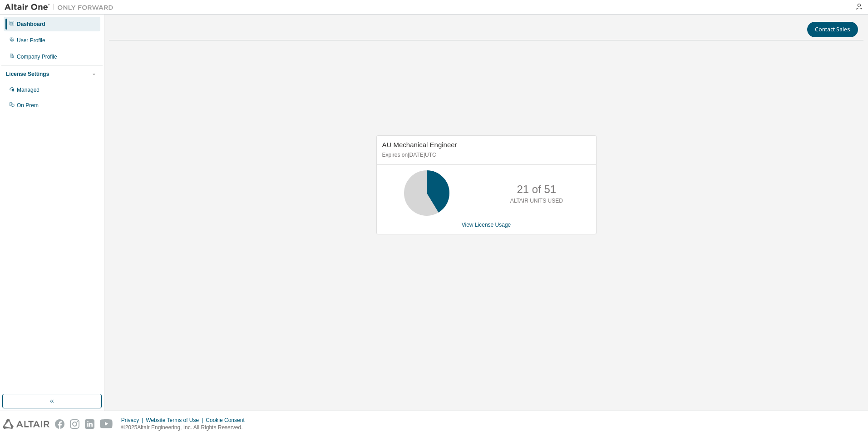 Image resolution: width=868 pixels, height=437 pixels. I want to click on div: License Settings, so click(27, 74).